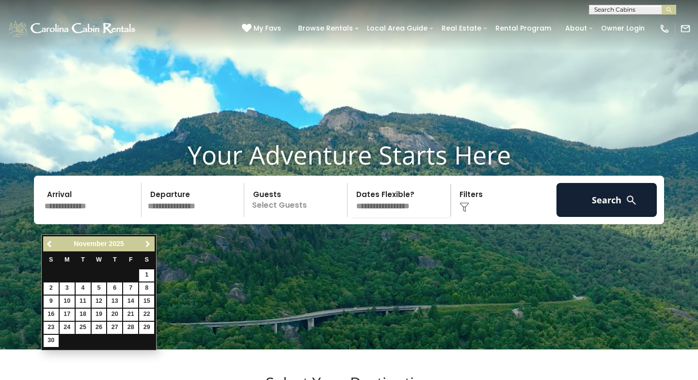 This screenshot has height=380, width=698. I want to click on span: Monday, so click(67, 259).